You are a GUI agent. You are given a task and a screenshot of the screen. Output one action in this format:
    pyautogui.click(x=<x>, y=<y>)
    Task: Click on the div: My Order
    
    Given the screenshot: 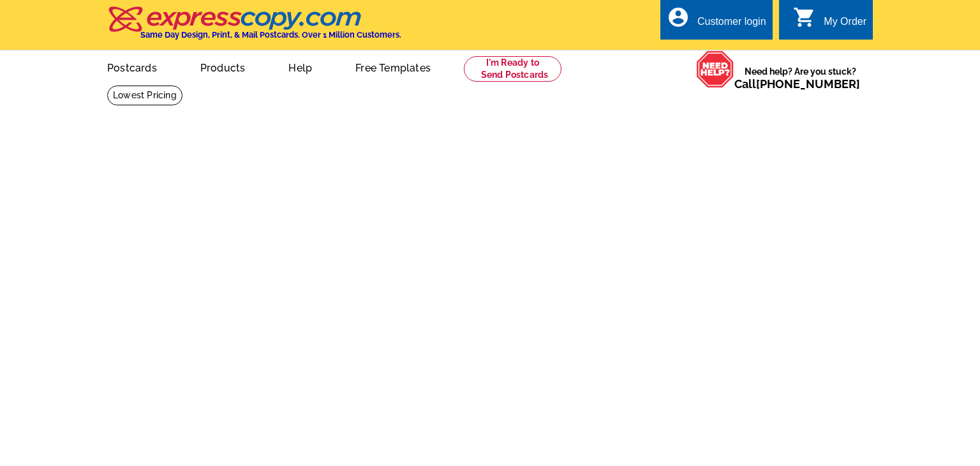 What is the action you would take?
    pyautogui.click(x=845, y=25)
    